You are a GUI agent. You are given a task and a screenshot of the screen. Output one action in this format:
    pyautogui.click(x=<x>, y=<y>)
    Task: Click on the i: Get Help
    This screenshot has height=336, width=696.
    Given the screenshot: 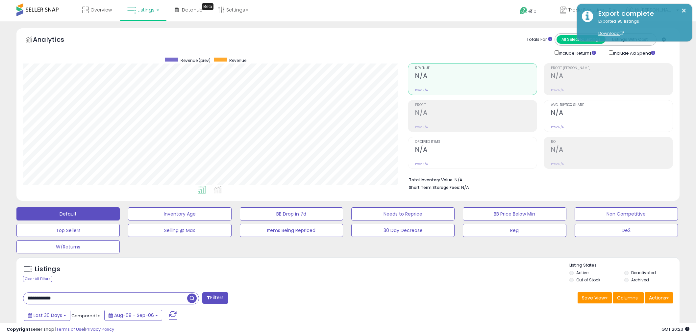 What is the action you would take?
    pyautogui.click(x=523, y=11)
    